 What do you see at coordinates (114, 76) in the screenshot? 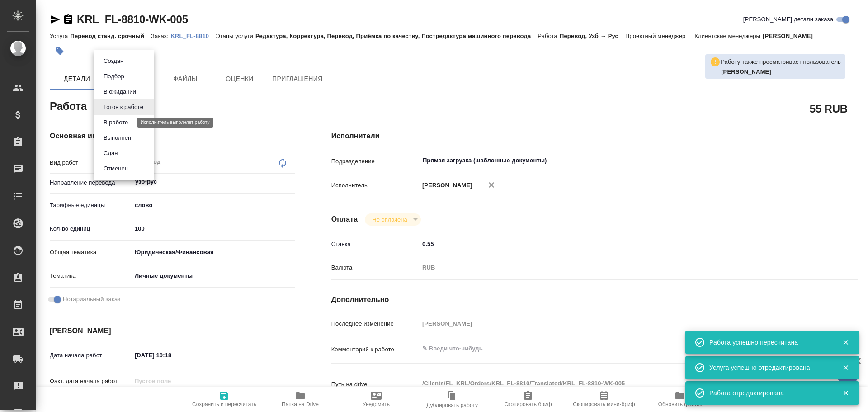
I see `button: Подбор` at bounding box center [114, 76].